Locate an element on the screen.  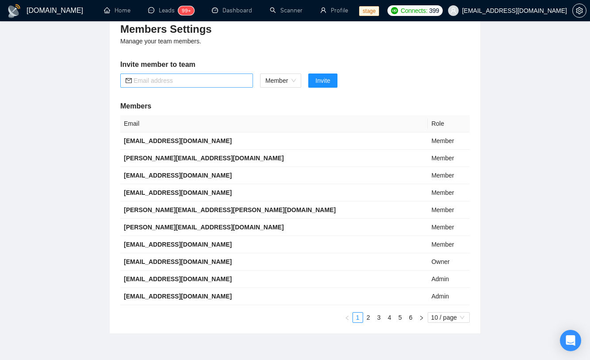
li: 1 is located at coordinates (358, 317).